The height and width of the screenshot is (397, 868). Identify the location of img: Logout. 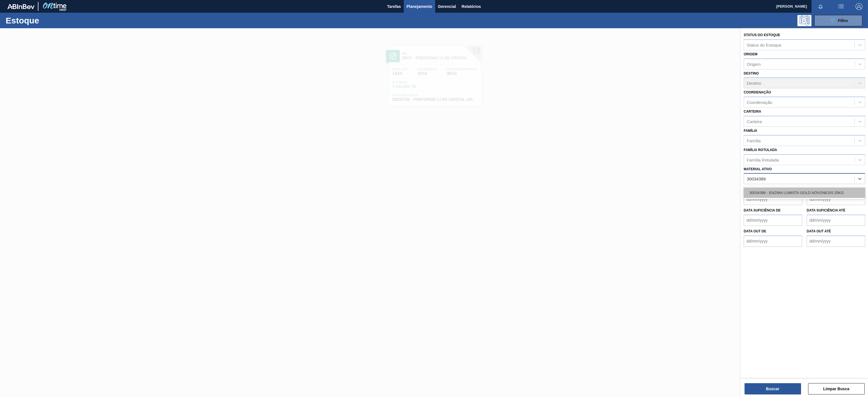
(858, 7).